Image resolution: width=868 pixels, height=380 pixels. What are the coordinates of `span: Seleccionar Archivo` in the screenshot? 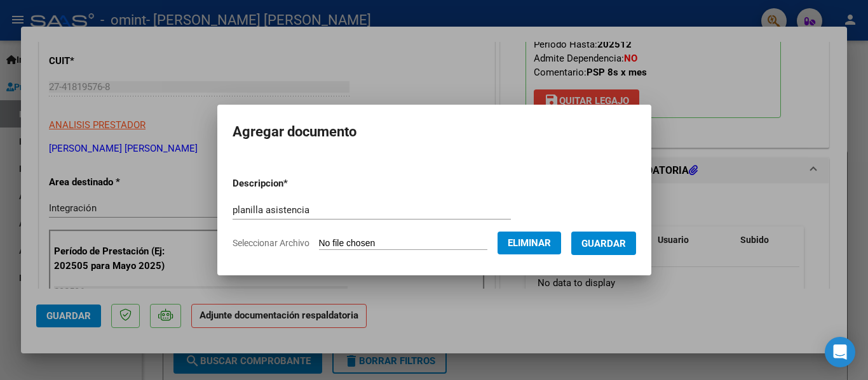 It's located at (270, 243).